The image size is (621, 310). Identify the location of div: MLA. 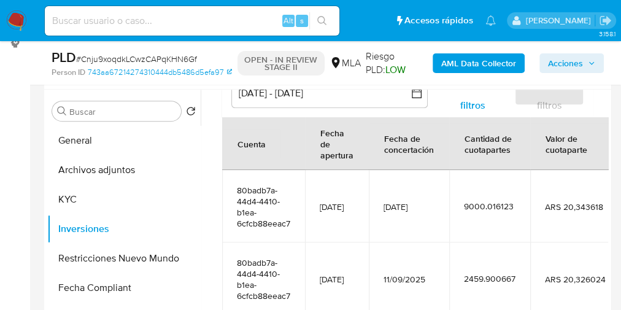
(345, 63).